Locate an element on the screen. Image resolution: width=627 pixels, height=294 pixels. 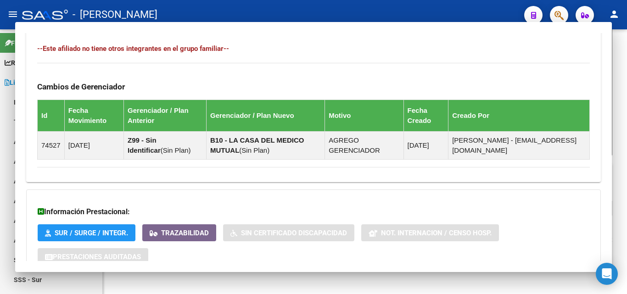
th: Id is located at coordinates (51, 116).